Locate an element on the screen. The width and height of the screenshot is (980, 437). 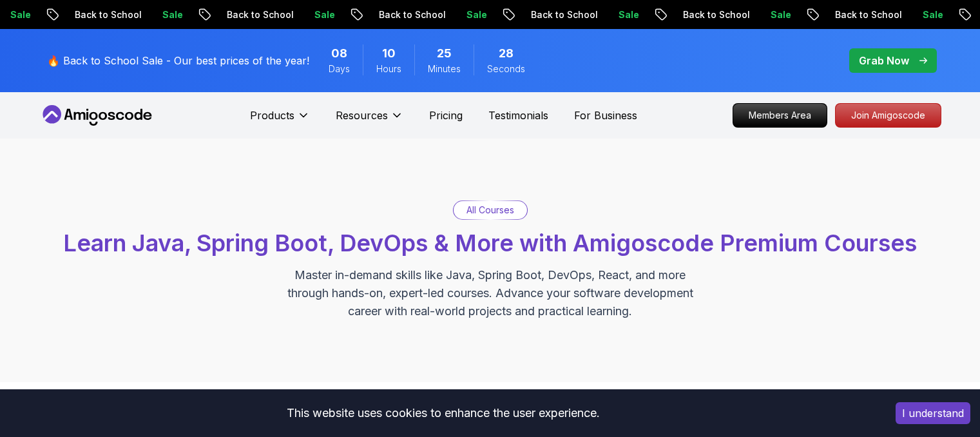
span: Learn Java, Spring Boot, DevOps & More with Amigoscode Premium Courses is located at coordinates (490, 243).